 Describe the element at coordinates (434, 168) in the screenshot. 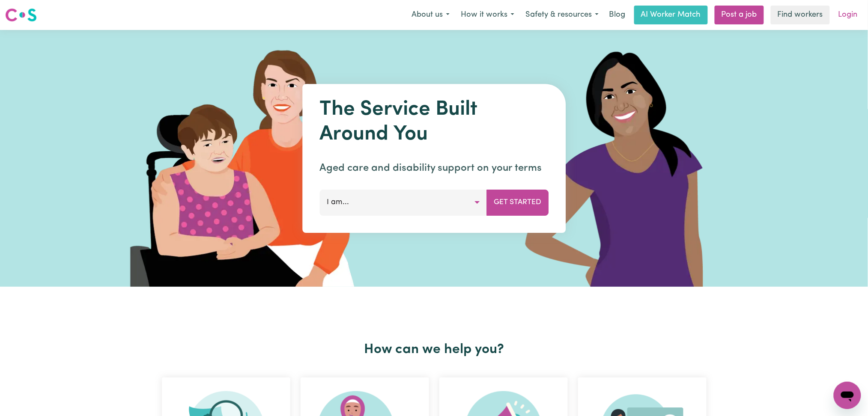

I see `p: Aged care and disability support on your terms` at that location.